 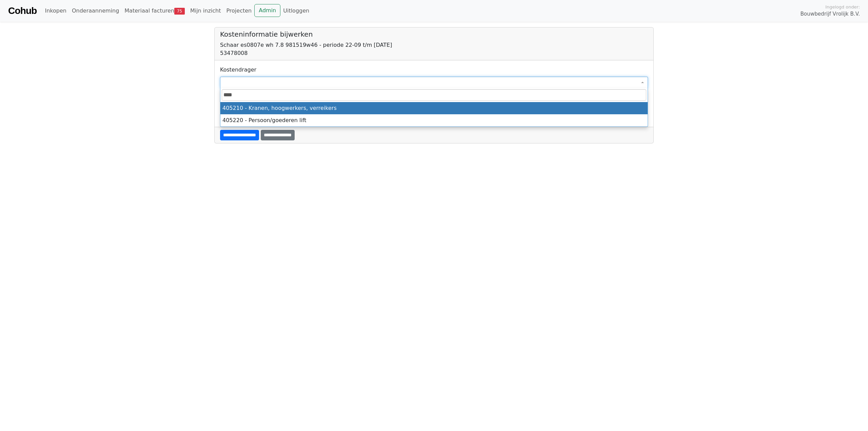 What do you see at coordinates (154, 11) in the screenshot?
I see `a: Materiaal facturen75` at bounding box center [154, 11].